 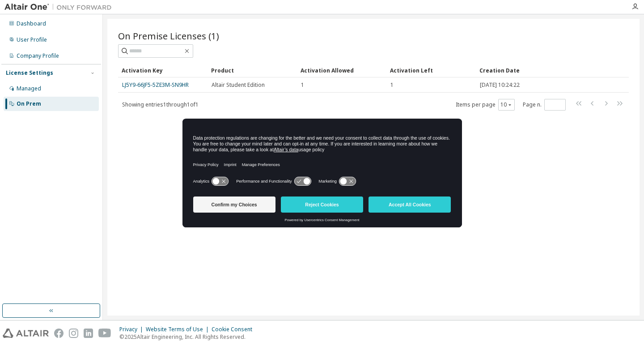 What do you see at coordinates (58, 333) in the screenshot?
I see `img: facebook.svg` at bounding box center [58, 333].